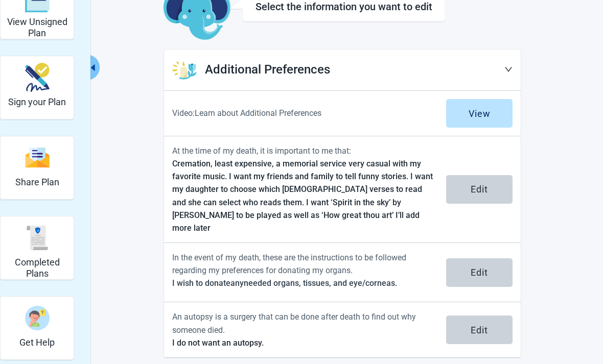  What do you see at coordinates (303, 343) in the screenshot?
I see `p: I do not want an autopsy.` at bounding box center [303, 343].